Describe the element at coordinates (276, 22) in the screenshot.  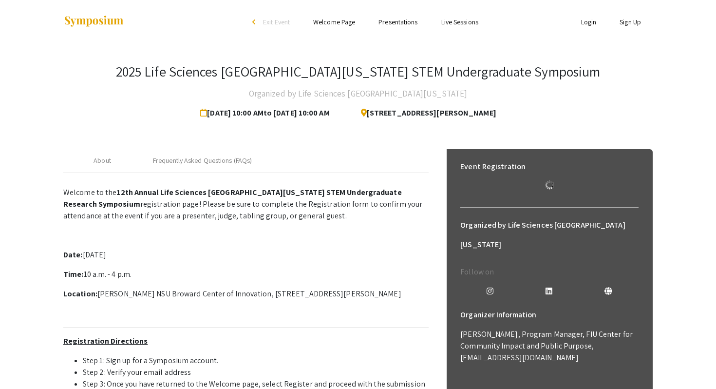
I see `span: Exit Event` at that location.